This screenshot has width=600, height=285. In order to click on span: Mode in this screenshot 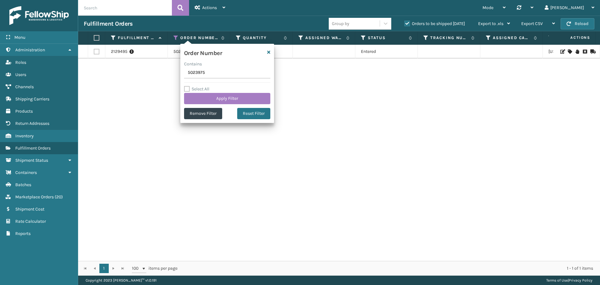, I will do `click(488, 7)`.